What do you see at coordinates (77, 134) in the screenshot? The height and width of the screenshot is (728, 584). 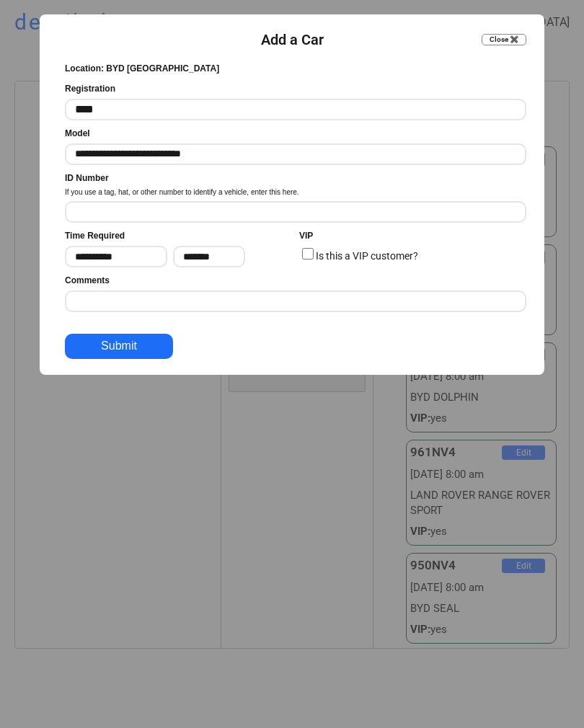 I see `div: Model` at bounding box center [77, 134].